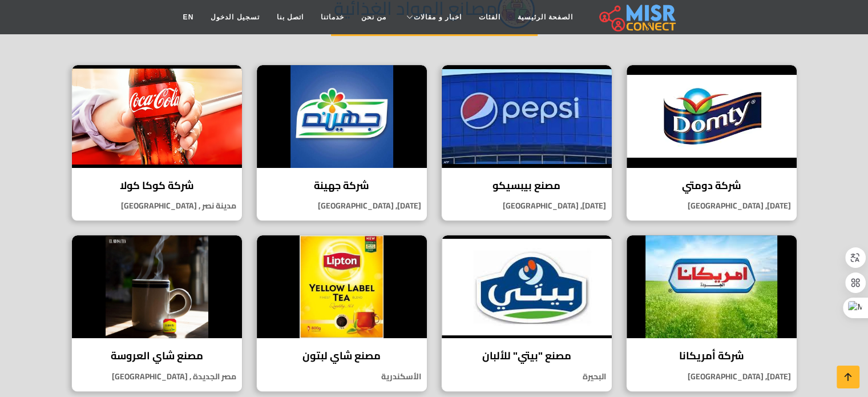  Describe the element at coordinates (527, 313) in the screenshot. I see `a: مصنع "بيتي" للألبان مصنع "بيتي" للألبان البحيرة` at that location.